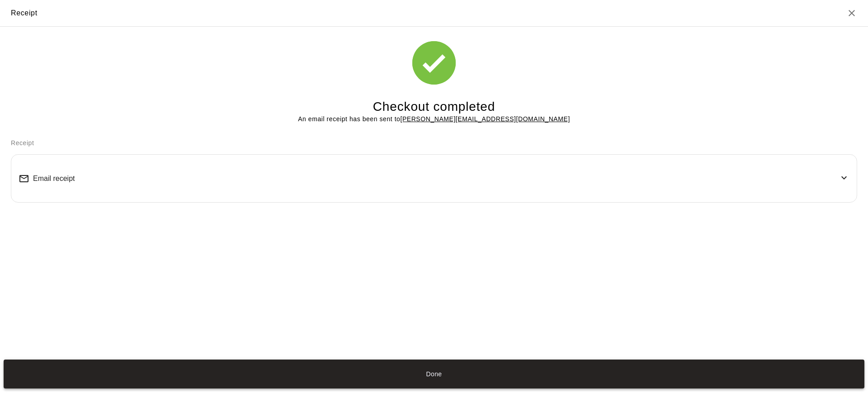  I want to click on button: Close, so click(852, 13).